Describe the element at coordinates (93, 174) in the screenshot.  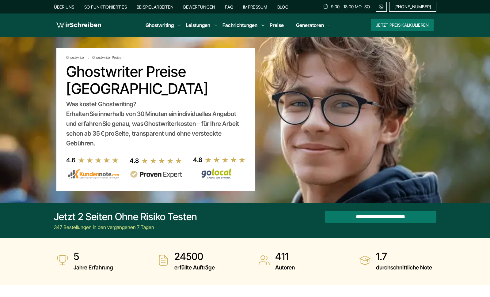
I see `img: kundennote` at that location.